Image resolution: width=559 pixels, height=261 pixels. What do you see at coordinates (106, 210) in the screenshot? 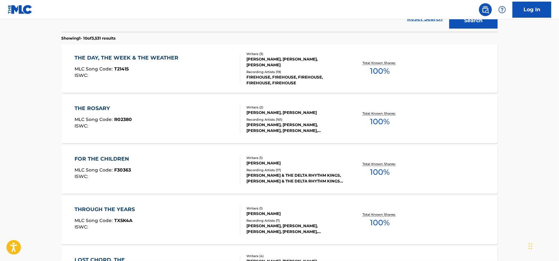
I see `div: THROUGH THE YEARS` at bounding box center [106, 210].